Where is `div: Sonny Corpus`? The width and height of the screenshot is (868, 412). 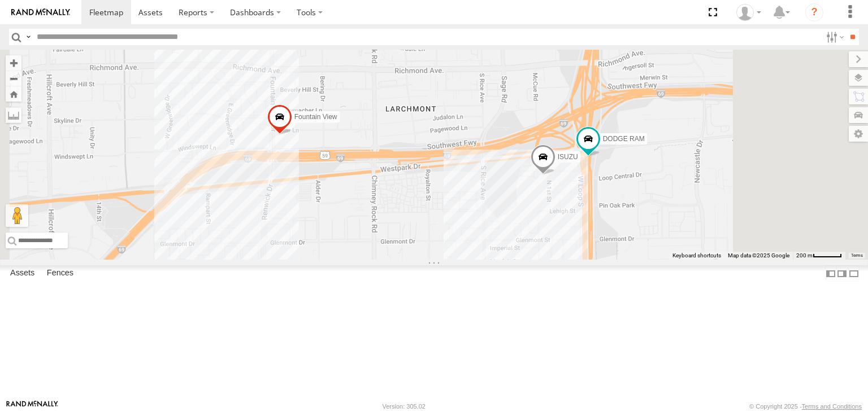 div: Sonny Corpus is located at coordinates (749, 12).